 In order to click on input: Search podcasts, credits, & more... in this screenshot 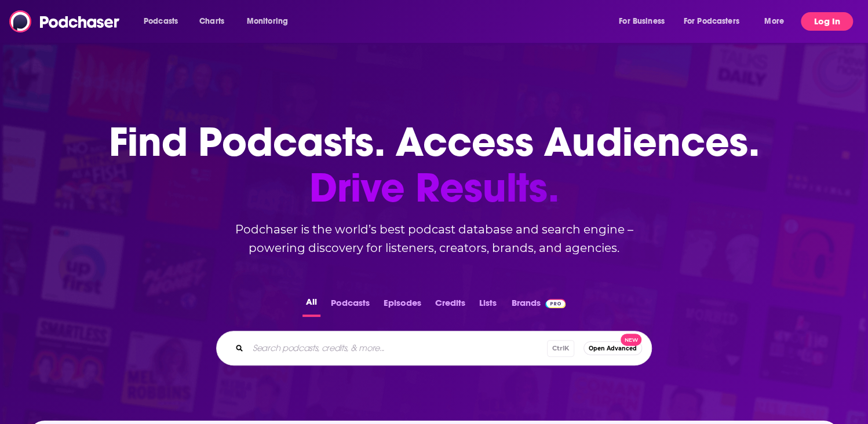, I will do `click(398, 348)`.